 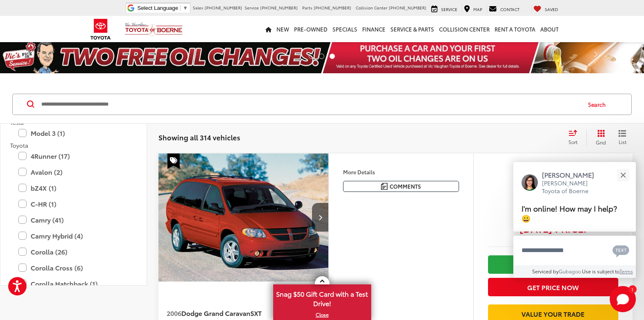 I want to click on button: Get Price Now, so click(x=553, y=287).